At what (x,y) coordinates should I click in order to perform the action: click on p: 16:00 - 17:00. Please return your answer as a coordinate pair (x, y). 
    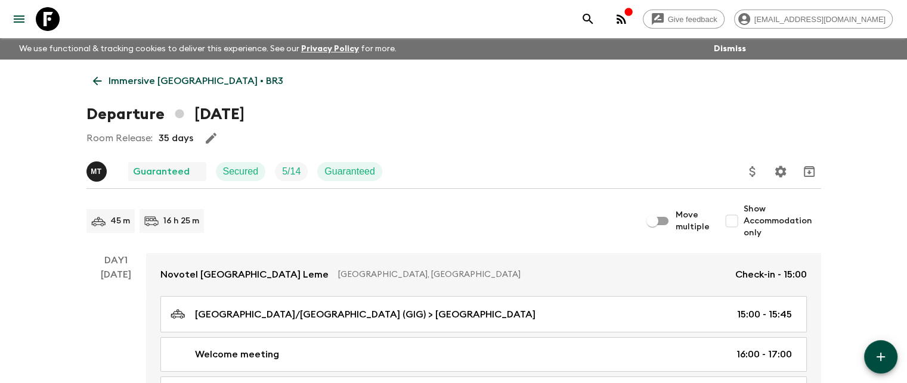
    Looking at the image, I should click on (764, 355).